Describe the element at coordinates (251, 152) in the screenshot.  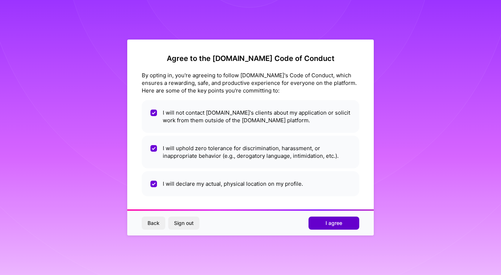
I see `li: I will uphold zero tolerance for discrimination, harassment, or inappropriate behavior (e.g., der...` at that location.